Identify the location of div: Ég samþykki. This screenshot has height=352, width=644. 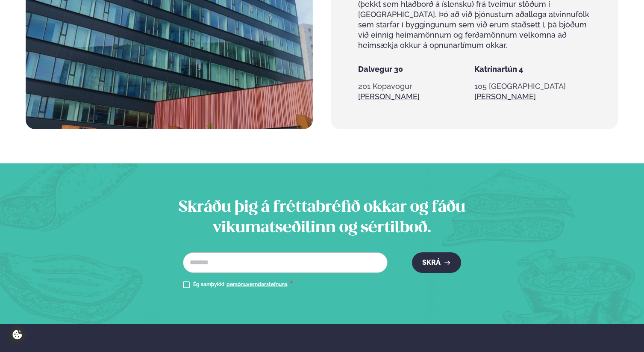
(243, 284).